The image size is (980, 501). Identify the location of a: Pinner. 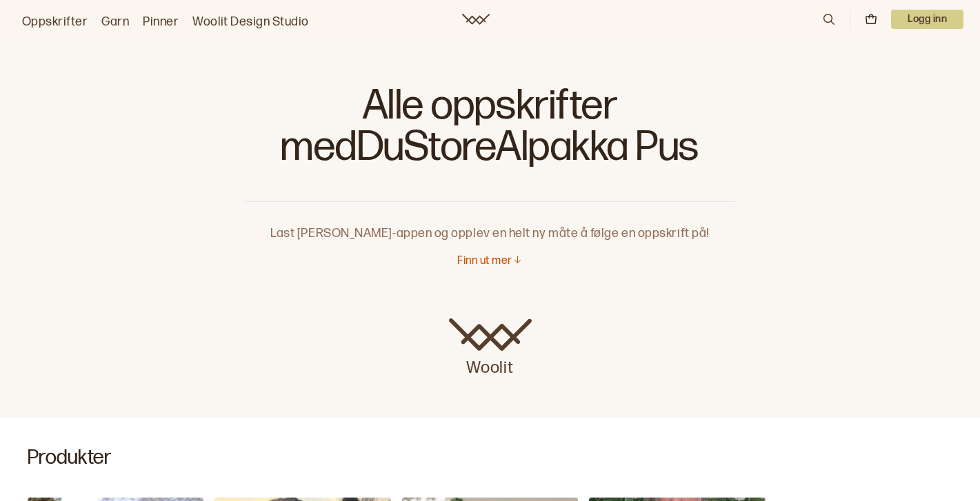
(161, 22).